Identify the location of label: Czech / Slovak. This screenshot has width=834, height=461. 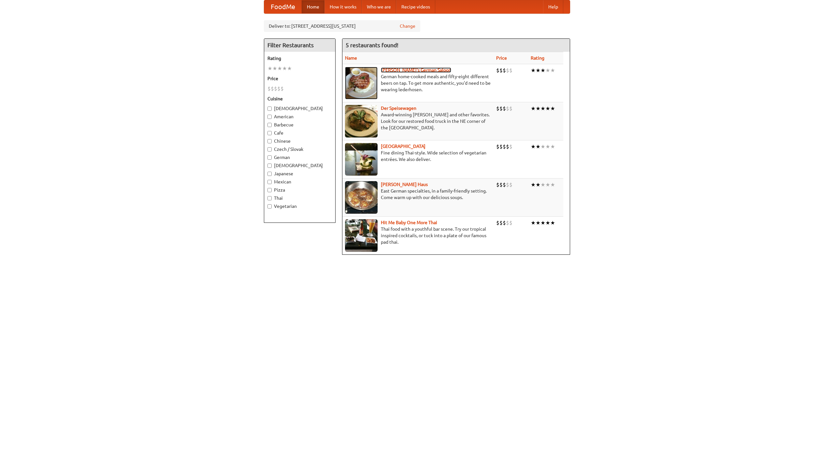
(300, 149).